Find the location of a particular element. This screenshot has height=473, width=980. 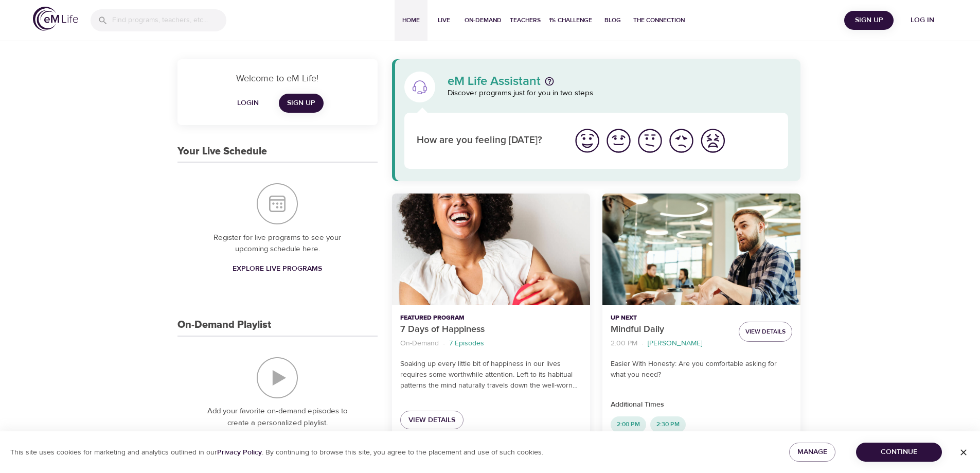

button: 7 Days of Happiness is located at coordinates (490, 249).